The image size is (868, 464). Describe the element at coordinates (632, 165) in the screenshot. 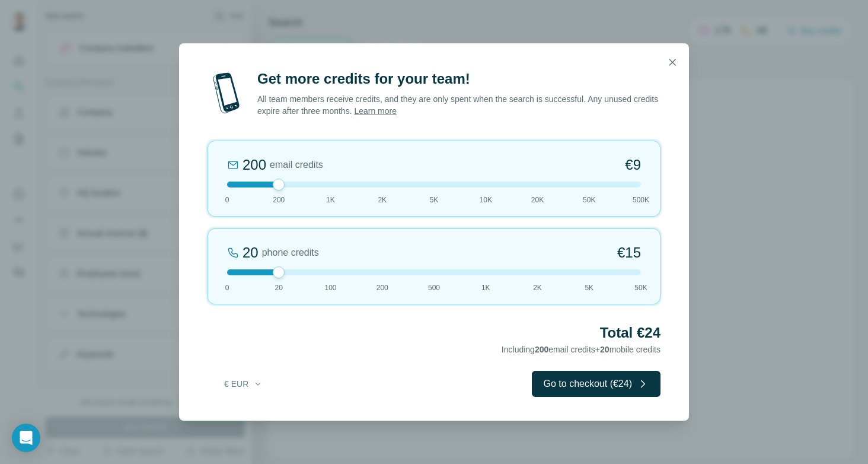

I see `span: €9` at that location.